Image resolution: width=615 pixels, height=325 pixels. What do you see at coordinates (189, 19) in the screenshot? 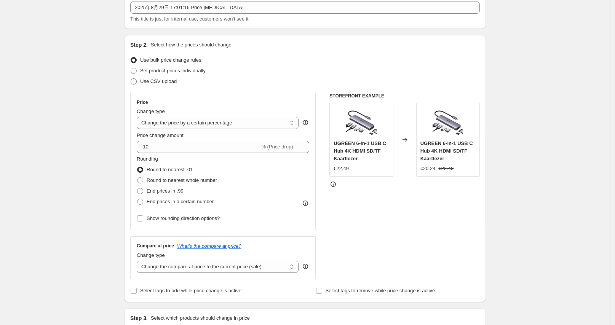
I see `span: This title is just for internal use, customers won't see it` at bounding box center [189, 19].